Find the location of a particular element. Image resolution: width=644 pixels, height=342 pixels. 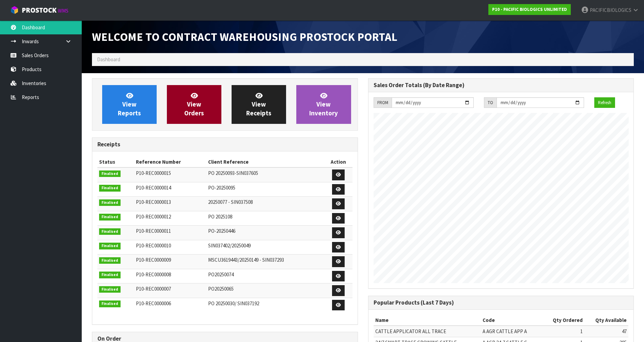

span: PO 20250030/ SIN037192 is located at coordinates (233, 303).